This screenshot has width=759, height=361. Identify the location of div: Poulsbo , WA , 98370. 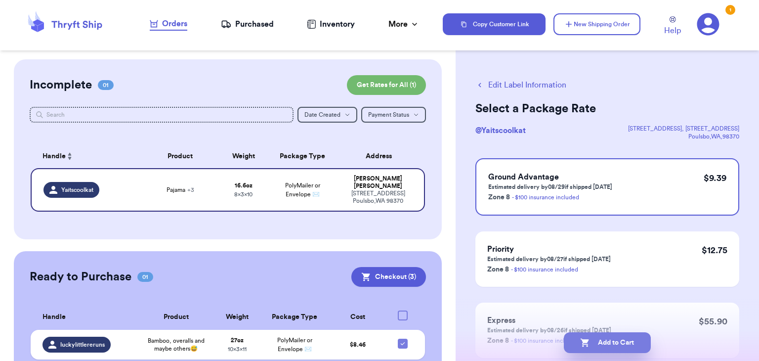
(683, 136).